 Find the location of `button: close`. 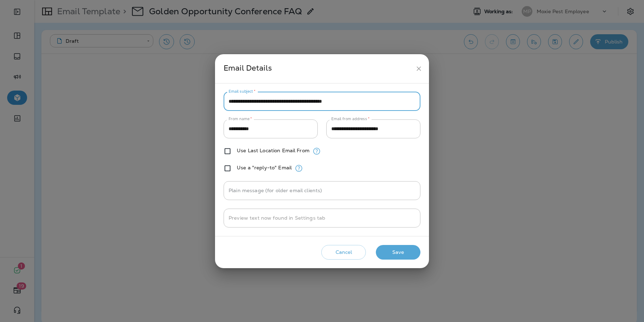

button: close is located at coordinates (418, 68).